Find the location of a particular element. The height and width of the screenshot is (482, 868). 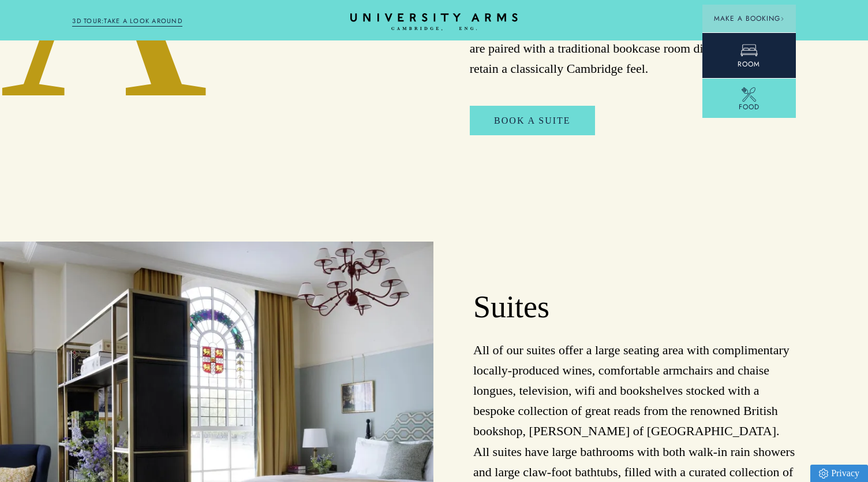

span: Room is located at coordinates (749, 64).